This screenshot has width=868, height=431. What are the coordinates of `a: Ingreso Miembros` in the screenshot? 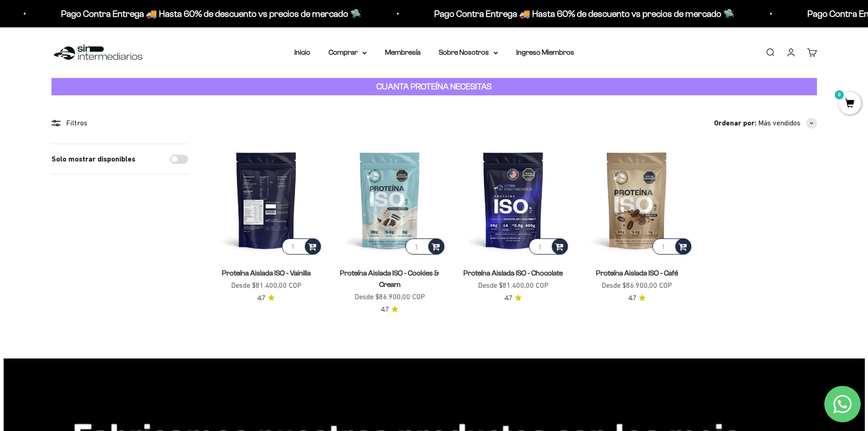 It's located at (545, 52).